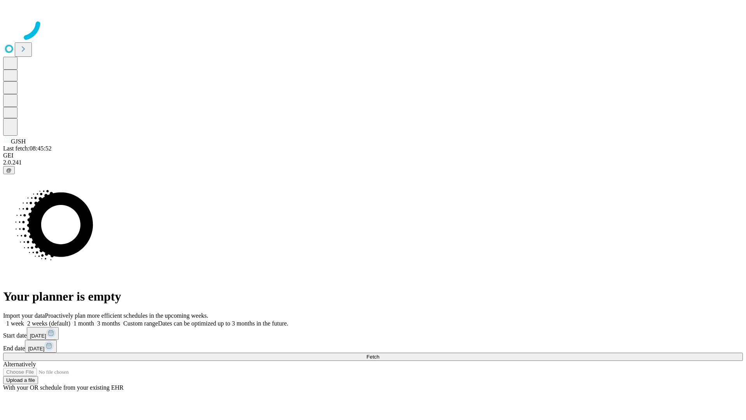 Image resolution: width=746 pixels, height=420 pixels. Describe the element at coordinates (49, 323) in the screenshot. I see `span: 2 weeks (default)` at that location.